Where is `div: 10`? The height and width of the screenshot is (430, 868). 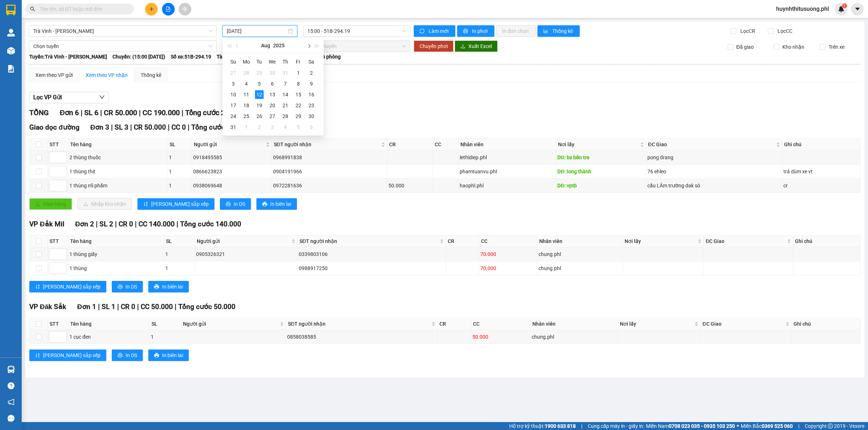 div: 10 is located at coordinates (233, 94).